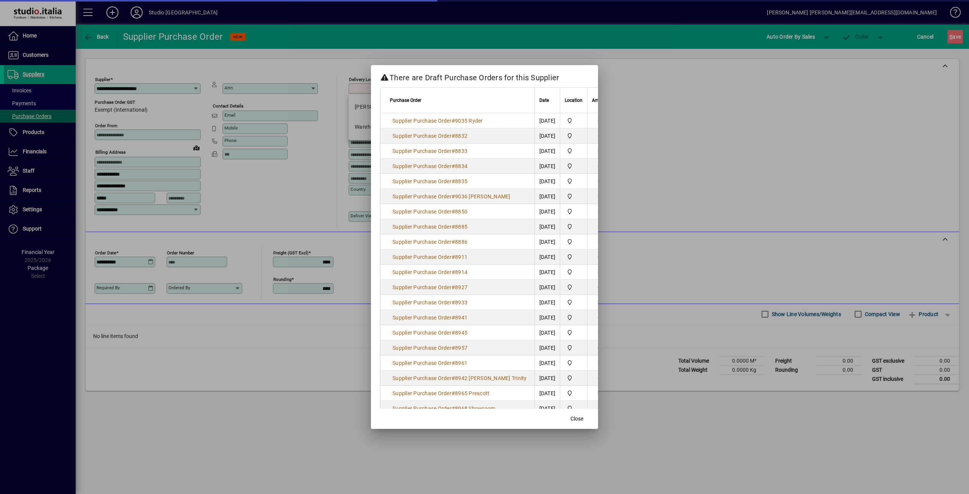 Image resolution: width=969 pixels, height=494 pixels. Describe the element at coordinates (461, 136) in the screenshot. I see `span: 8832` at that location.